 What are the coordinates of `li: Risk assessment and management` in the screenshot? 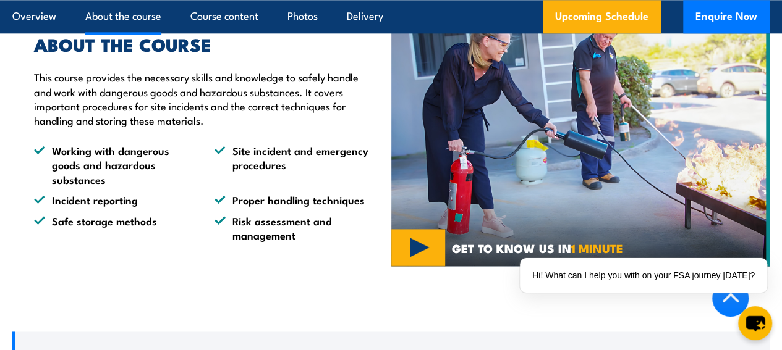 It's located at (294, 228).